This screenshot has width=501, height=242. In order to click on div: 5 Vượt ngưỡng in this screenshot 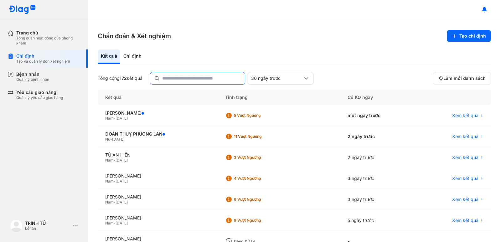, I will do `click(259, 116)`.